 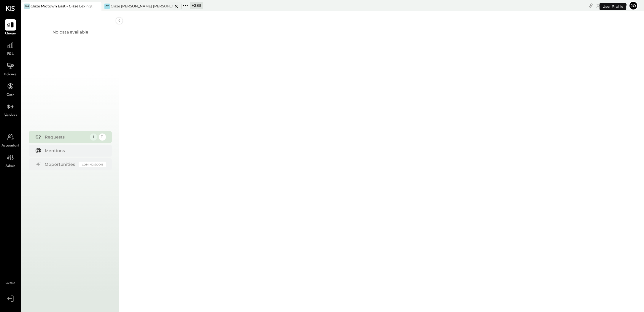 What do you see at coordinates (92, 164) in the screenshot?
I see `div: Coming Soon` at bounding box center [92, 164].